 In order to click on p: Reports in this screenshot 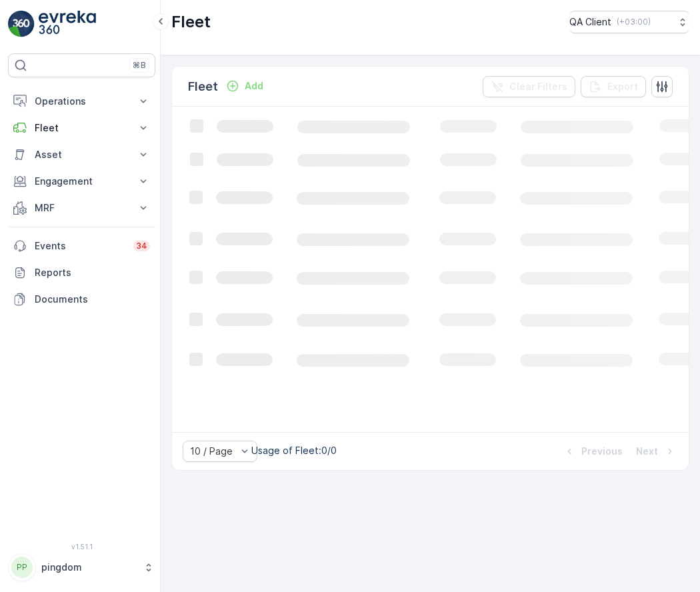, I will do `click(92, 273)`.